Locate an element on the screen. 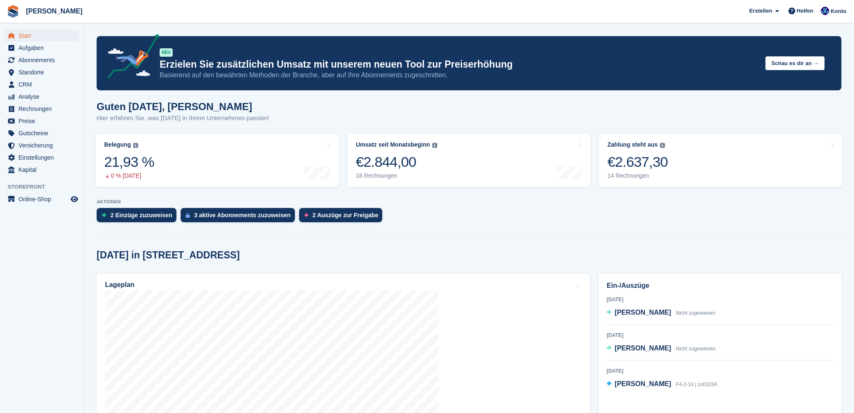 The width and height of the screenshot is (854, 413). a: 2 Einzüge zuzuweisen is located at coordinates (139, 217).